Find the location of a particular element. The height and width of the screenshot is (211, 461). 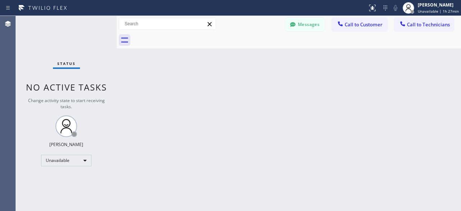

div: Unavailable is located at coordinates (66, 160).